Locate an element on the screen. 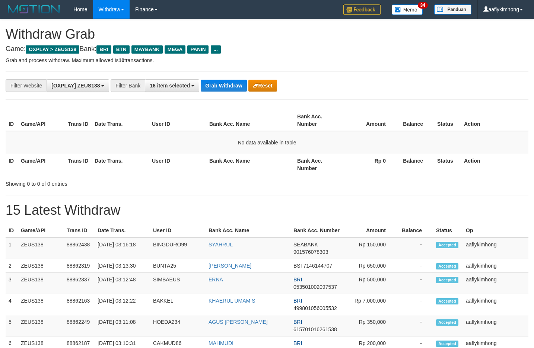 The image size is (534, 348). strong: 10 is located at coordinates (121, 60).